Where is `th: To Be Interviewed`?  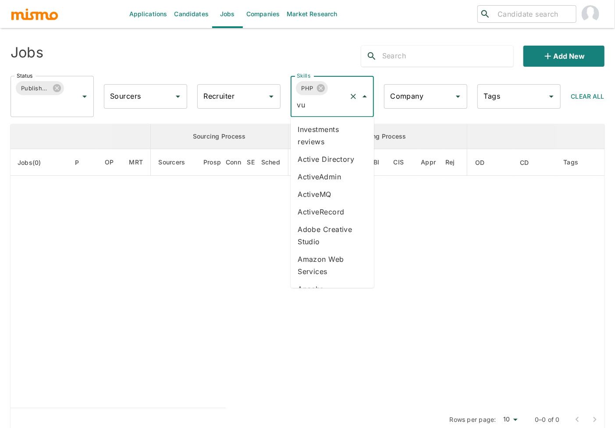
th: To Be Interviewed is located at coordinates (377, 162).